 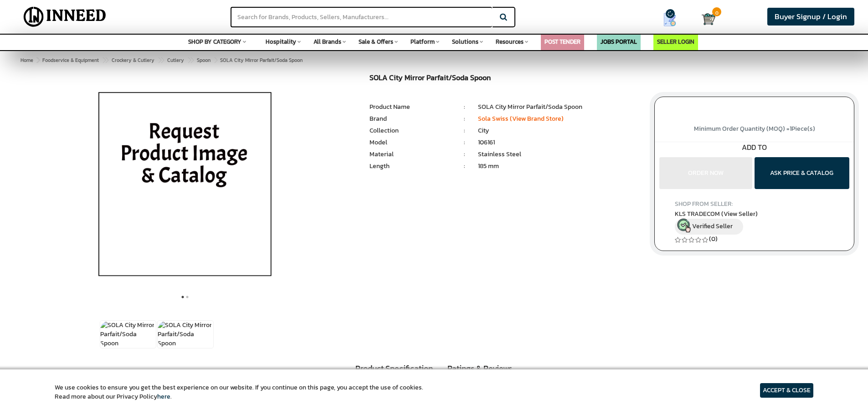 I want to click on span: Hospitality, so click(x=281, y=42).